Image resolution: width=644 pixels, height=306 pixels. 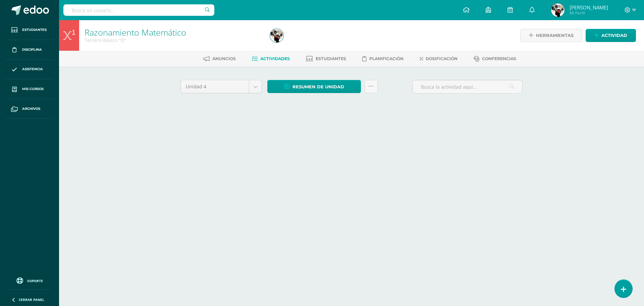 What do you see at coordinates (495, 59) in the screenshot?
I see `a: Conferencias` at bounding box center [495, 59].